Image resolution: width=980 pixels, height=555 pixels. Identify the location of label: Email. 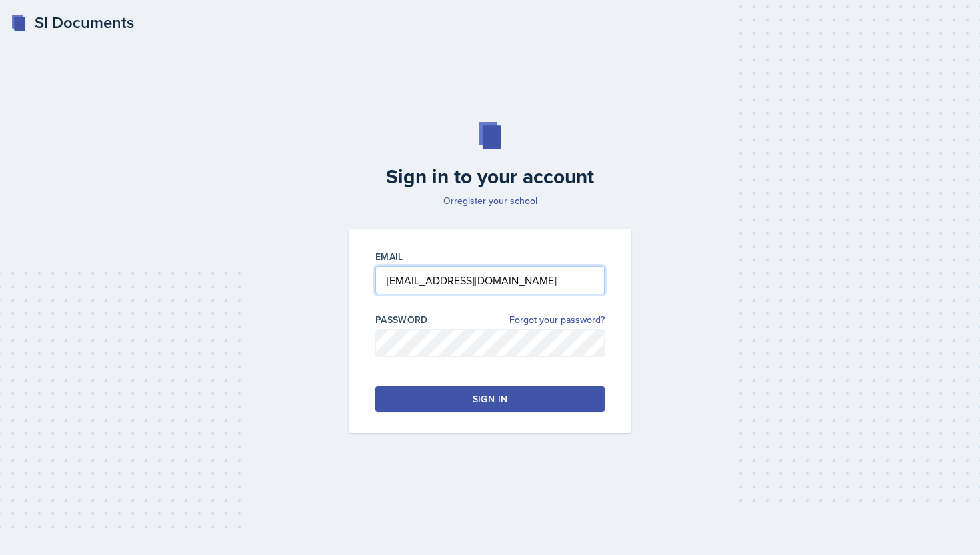
(390, 257).